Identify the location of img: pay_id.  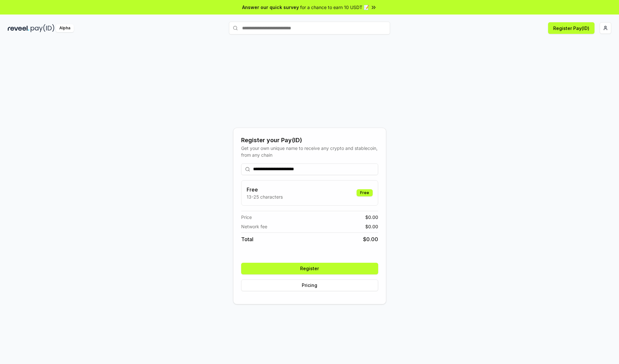
(42, 28).